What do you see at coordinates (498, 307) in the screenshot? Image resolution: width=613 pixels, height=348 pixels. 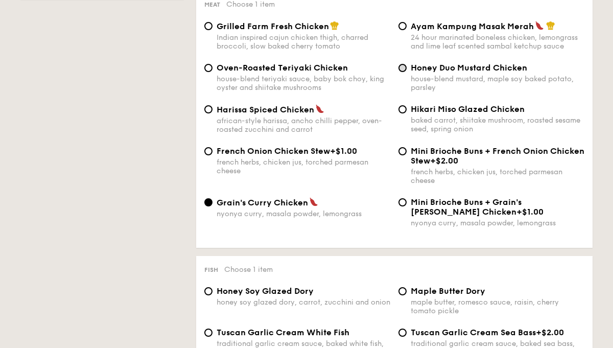 I see `div: maple butter, romesco sauce, raisin, cherry tomato pickle` at bounding box center [498, 307].